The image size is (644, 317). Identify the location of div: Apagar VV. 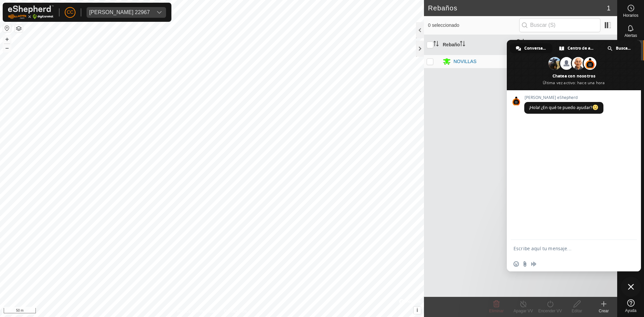
(523, 311).